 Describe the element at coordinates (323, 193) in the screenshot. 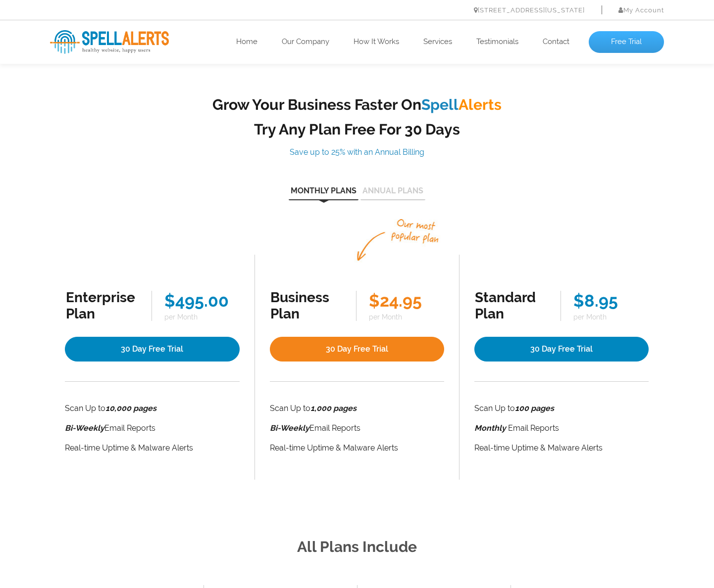

I see `button: Monthly Plans` at that location.